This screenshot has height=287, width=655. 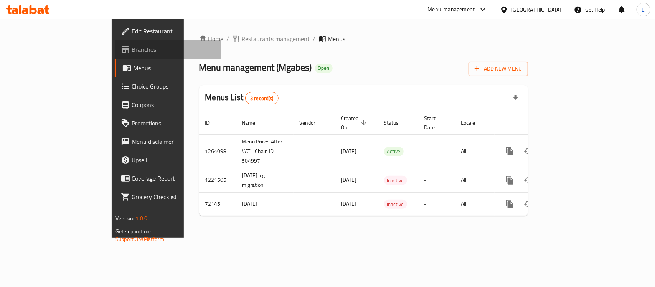 I want to click on td: Menu Prices After VAT - Chain ID 504997, so click(x=265, y=151).